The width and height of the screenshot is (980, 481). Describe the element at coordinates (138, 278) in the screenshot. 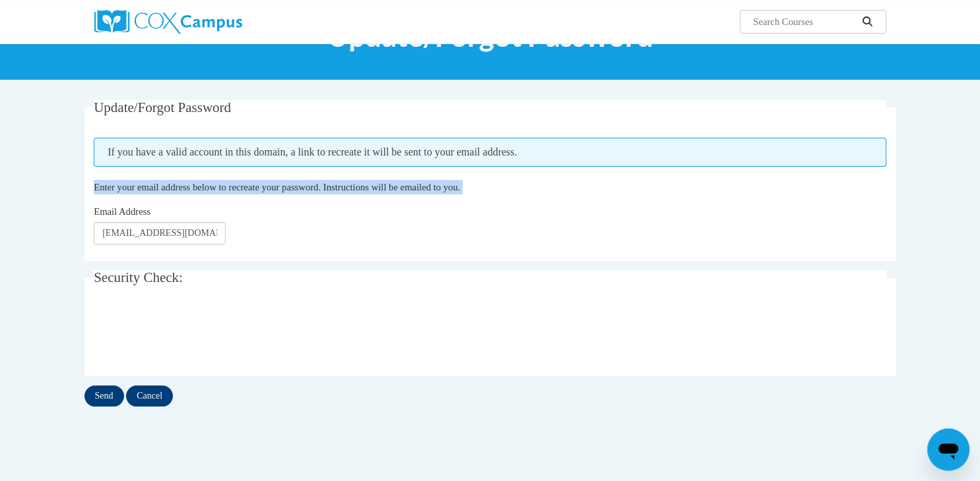

I see `span: Security Check:` at that location.